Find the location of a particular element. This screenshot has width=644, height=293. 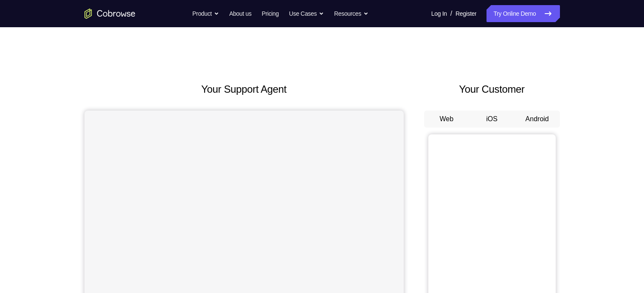

button: Android is located at coordinates (537, 119).